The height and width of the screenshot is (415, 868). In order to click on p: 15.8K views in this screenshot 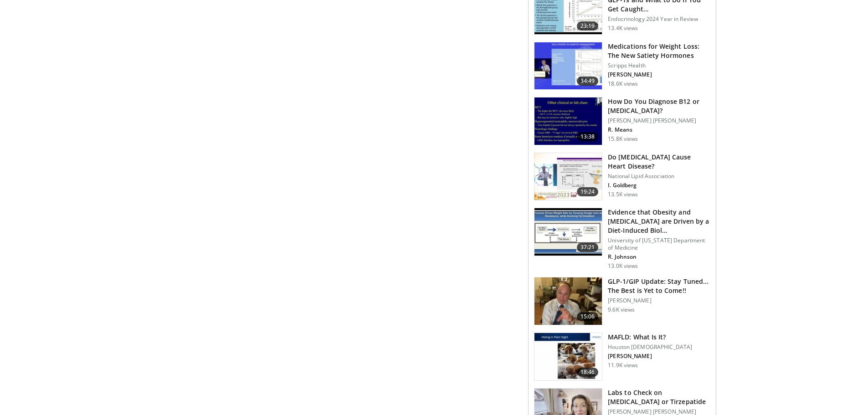, I will do `click(623, 139)`.